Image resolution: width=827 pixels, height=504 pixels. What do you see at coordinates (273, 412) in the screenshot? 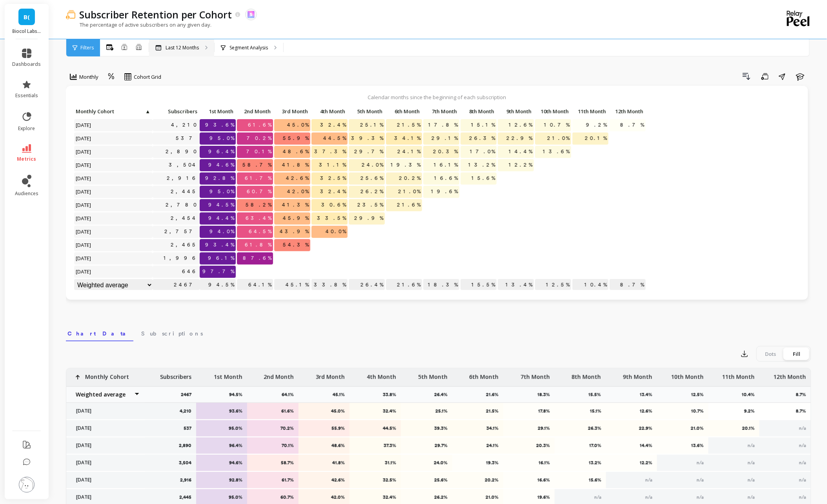
I see `p: 61.6%` at bounding box center [273, 412].